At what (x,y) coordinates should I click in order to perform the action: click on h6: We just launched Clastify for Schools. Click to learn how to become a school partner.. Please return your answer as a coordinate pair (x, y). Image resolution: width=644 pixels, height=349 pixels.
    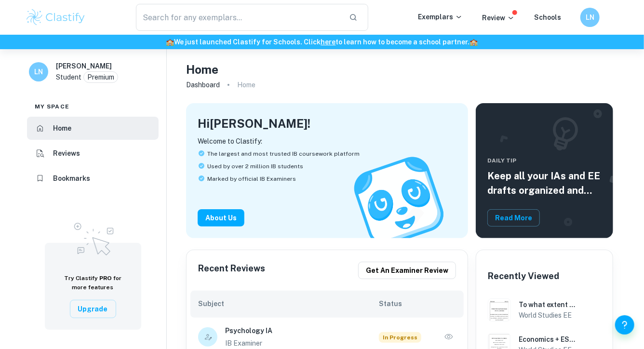
    Looking at the image, I should click on (322, 42).